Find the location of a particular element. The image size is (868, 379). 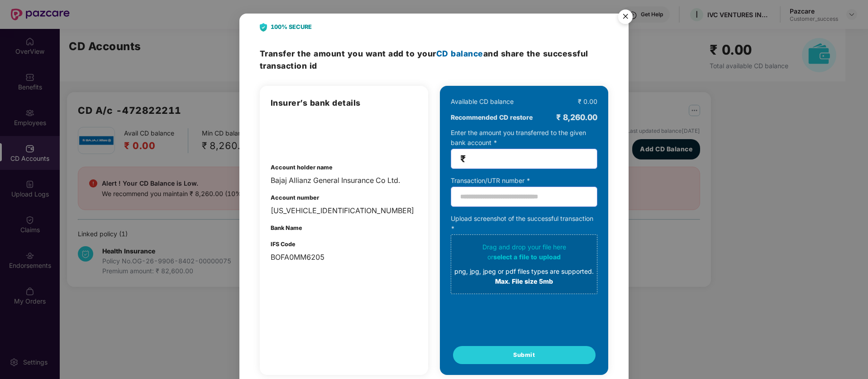

img: svg+xml;base64,PHN2ZyB4bWxucz0iaHR0cDovL3d3dy53My5vcmcvMjAwMC9zdmciIHdpZHRoPSIyNCIgaGVpZ2h0PSIyOC... is located at coordinates (263, 27).